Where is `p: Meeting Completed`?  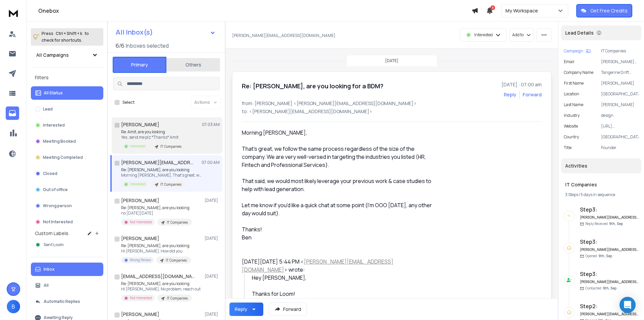
p: Meeting Completed is located at coordinates (63, 158).